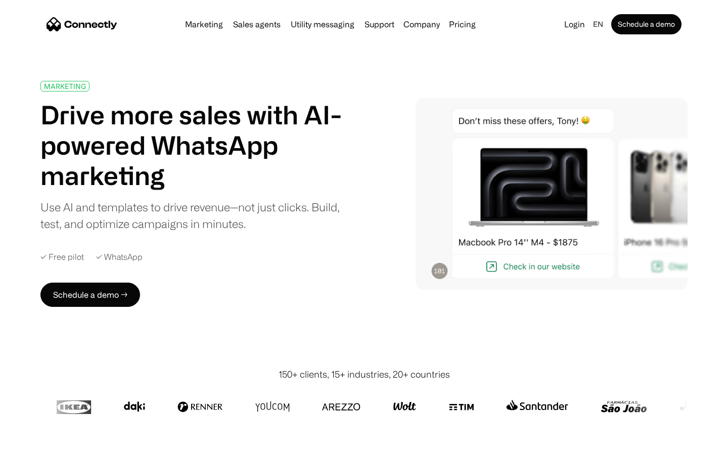 The height and width of the screenshot is (455, 728). Describe the element at coordinates (575, 24) in the screenshot. I see `a: Login` at that location.